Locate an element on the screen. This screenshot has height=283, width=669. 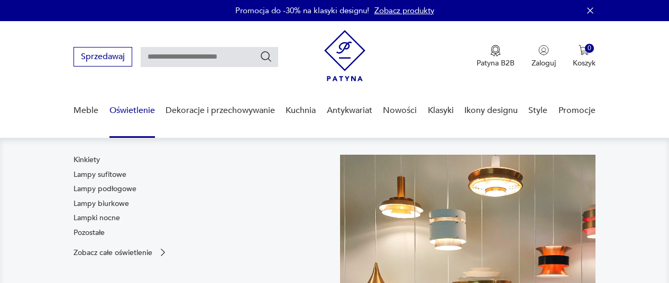
div: 0 is located at coordinates (589, 48).